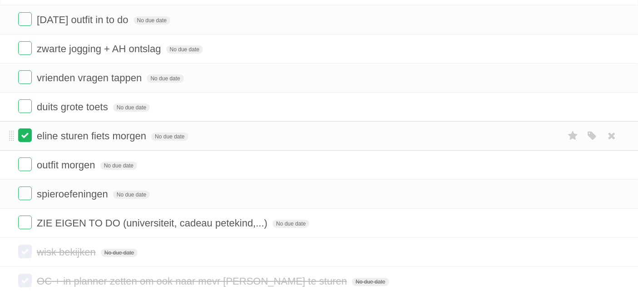 The image size is (638, 295). What do you see at coordinates (573, 136) in the screenshot?
I see `label: Star task` at bounding box center [573, 136].